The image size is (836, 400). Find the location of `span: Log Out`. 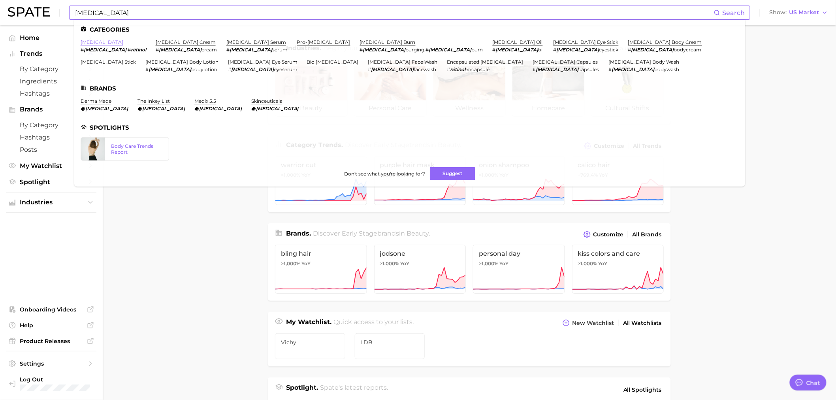

span: Log Out is located at coordinates (61, 379).